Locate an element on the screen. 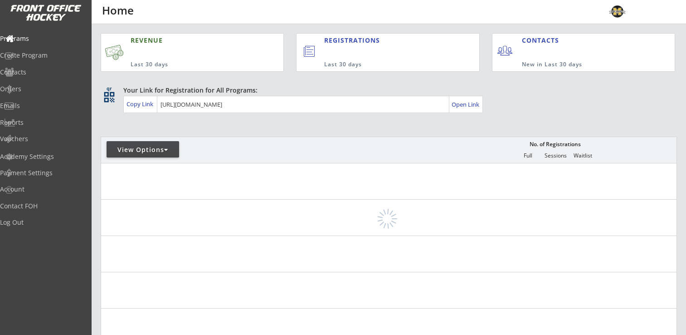  button: qr_code is located at coordinates (109, 97).